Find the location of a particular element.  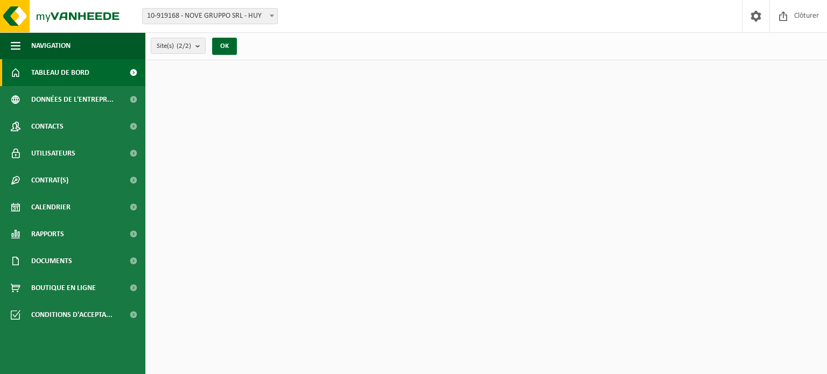

span: Tableau de bord is located at coordinates (60, 73).